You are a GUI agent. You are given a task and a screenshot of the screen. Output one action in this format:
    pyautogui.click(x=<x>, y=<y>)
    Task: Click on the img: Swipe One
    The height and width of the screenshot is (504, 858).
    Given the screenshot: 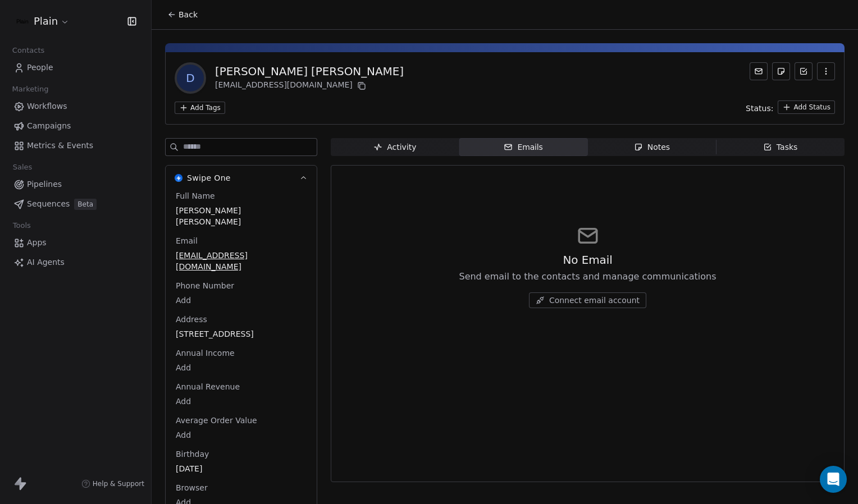 What is the action you would take?
    pyautogui.click(x=179, y=178)
    